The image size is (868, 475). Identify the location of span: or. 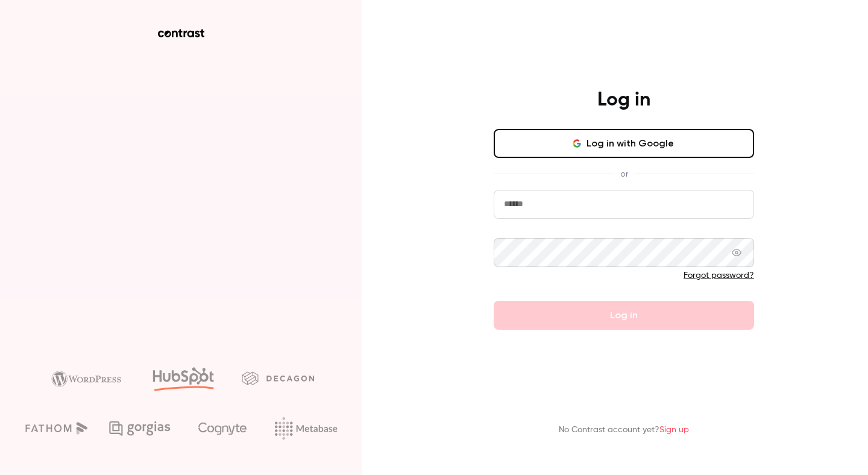
(624, 173).